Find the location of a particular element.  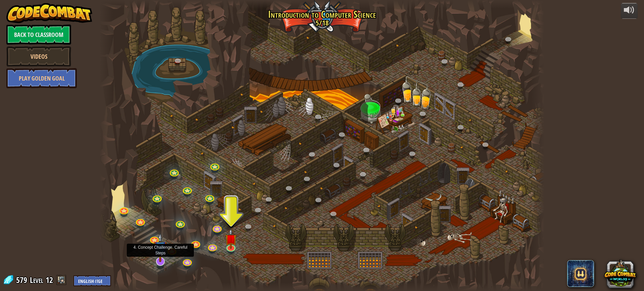

span: 579 is located at coordinates (22, 280).